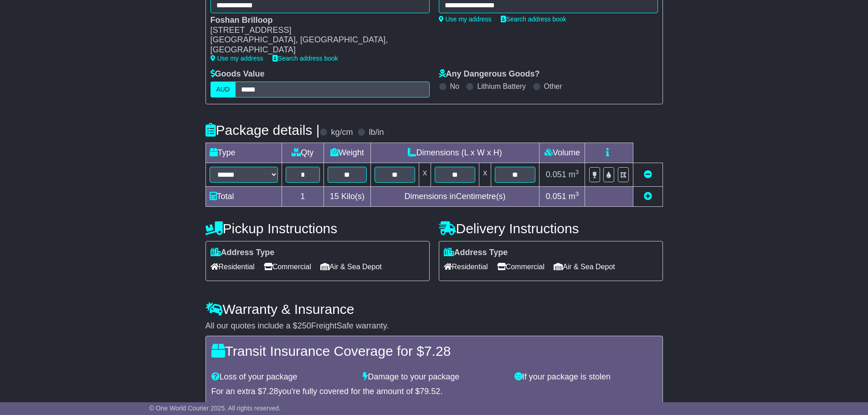  Describe the element at coordinates (455, 153) in the screenshot. I see `td: Dimensions (L x W x H)` at that location.